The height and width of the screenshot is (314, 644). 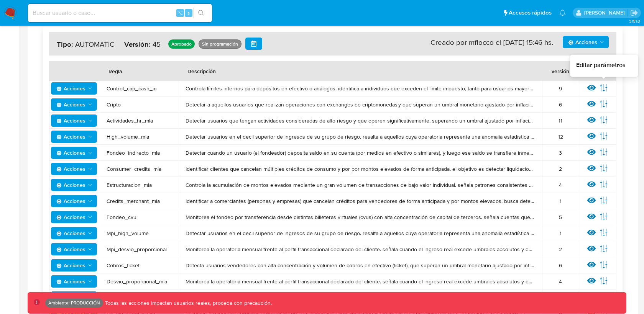 What do you see at coordinates (201, 13) in the screenshot?
I see `button: search-icon` at bounding box center [201, 13].